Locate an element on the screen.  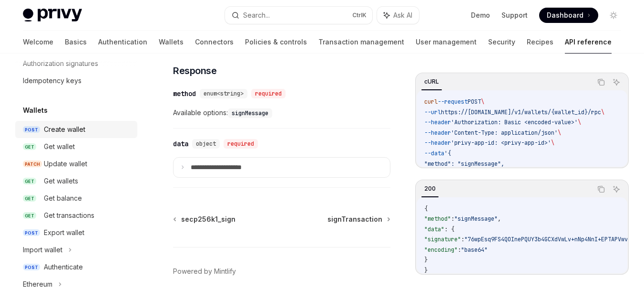
div: Update wallet is located at coordinates (66, 164).